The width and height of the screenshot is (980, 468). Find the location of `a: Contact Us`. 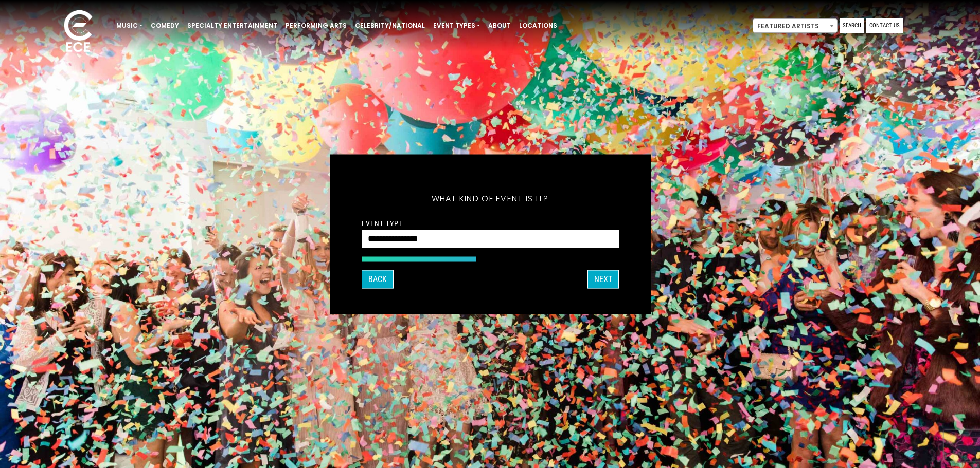

a: Contact Us is located at coordinates (884, 26).